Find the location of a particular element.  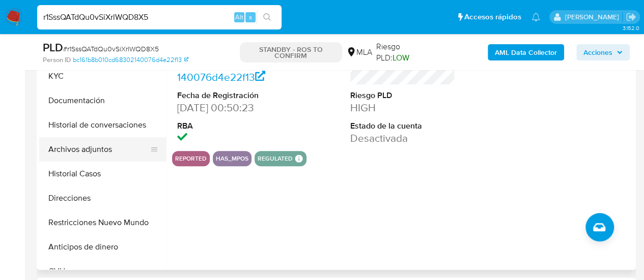

dt: Fecha de Registración is located at coordinates (230, 96).